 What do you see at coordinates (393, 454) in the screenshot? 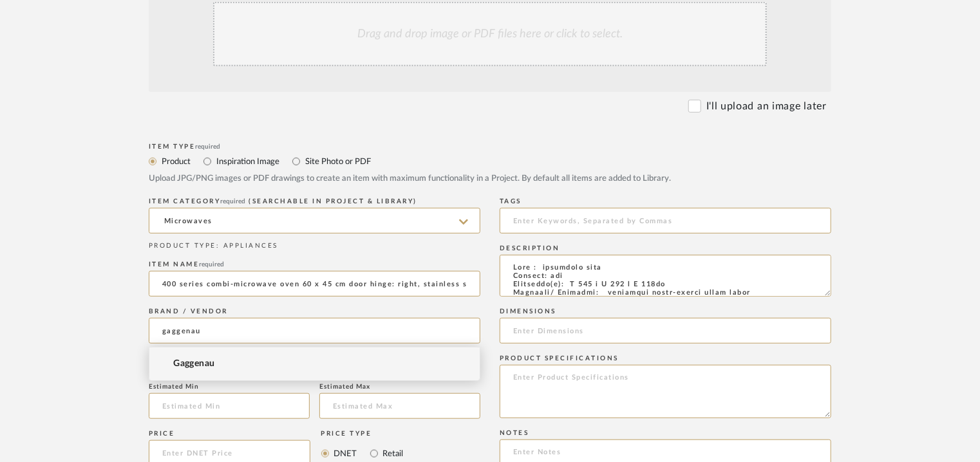
I see `label: Retail` at bounding box center [393, 454].